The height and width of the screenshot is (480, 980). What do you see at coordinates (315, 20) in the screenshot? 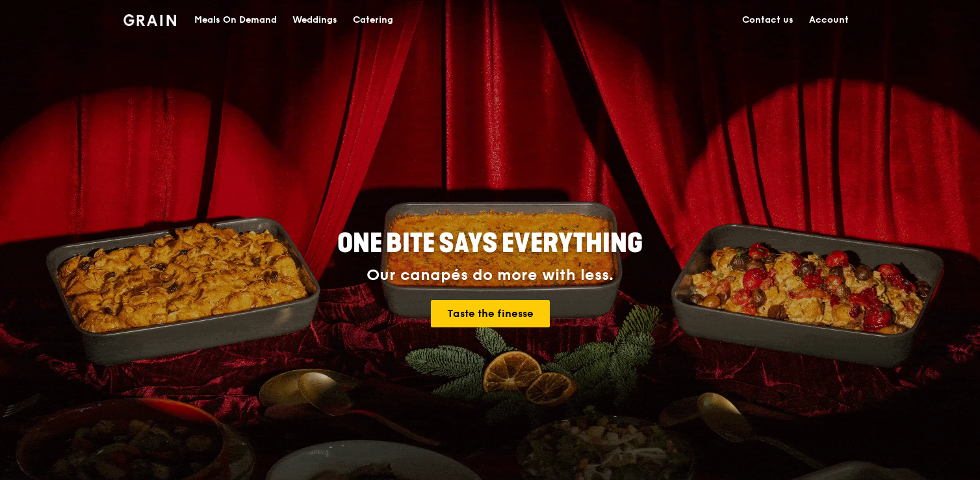
I see `a: Weddings` at bounding box center [315, 20].